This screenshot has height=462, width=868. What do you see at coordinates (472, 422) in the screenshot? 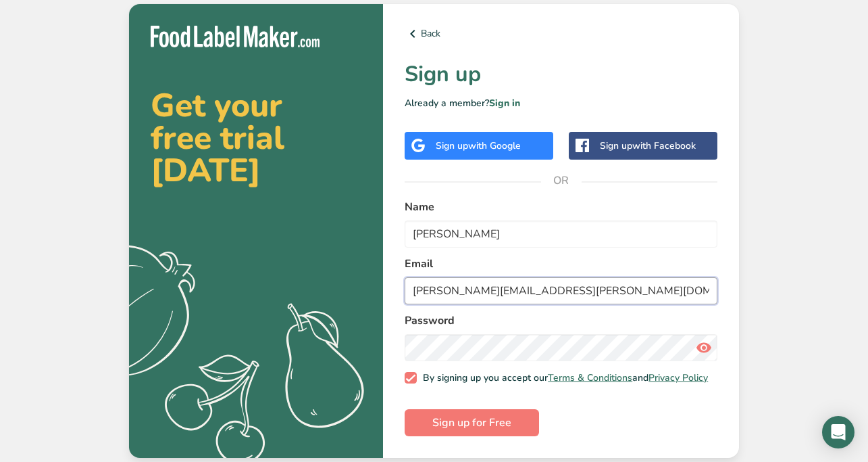
I see `span: Sign up for Free` at bounding box center [472, 422].